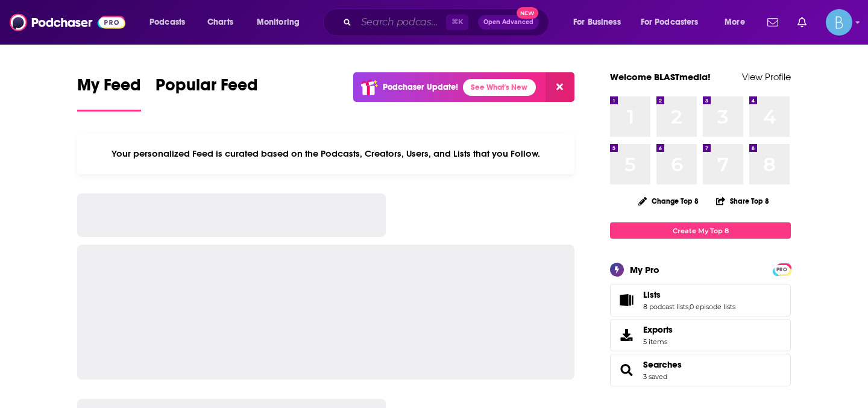 The height and width of the screenshot is (408, 868). Describe the element at coordinates (499, 87) in the screenshot. I see `a: See What's New` at that location.